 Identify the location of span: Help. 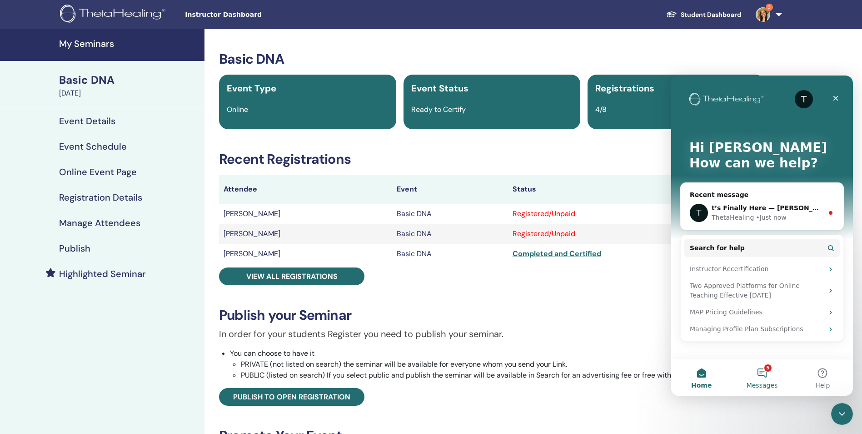
(151, 310).